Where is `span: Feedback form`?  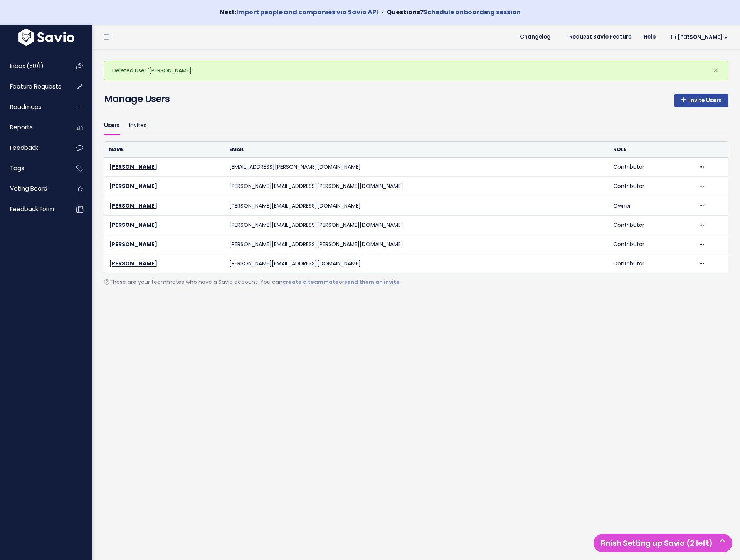 span: Feedback form is located at coordinates (32, 209).